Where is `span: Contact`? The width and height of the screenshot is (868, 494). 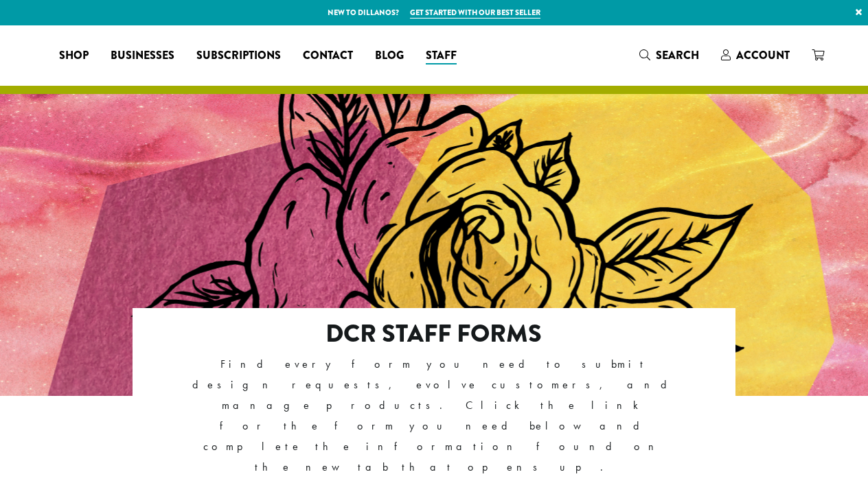
span: Contact is located at coordinates (327, 56).